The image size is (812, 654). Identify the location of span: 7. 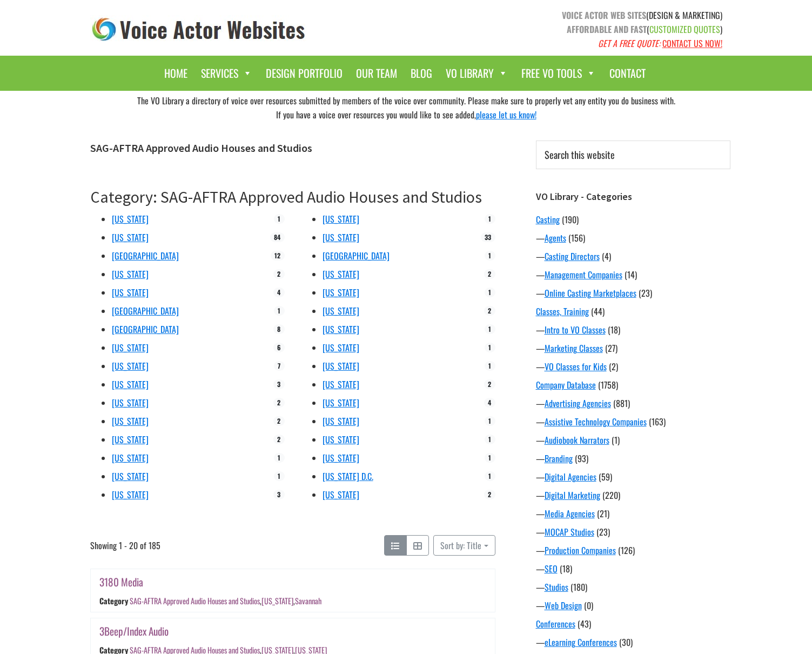
(279, 366).